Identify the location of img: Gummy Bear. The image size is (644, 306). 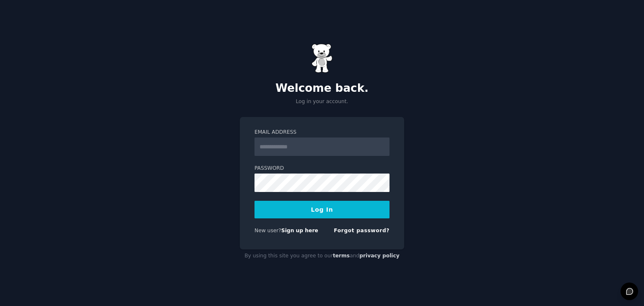
(322, 58).